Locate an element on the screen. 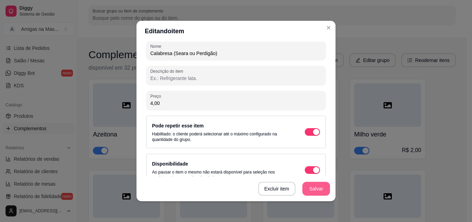 The width and height of the screenshot is (472, 222). label: Pode repetir esse item is located at coordinates (178, 126).